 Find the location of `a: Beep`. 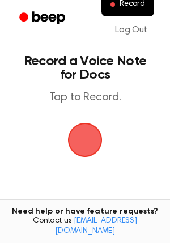

a: Beep is located at coordinates (43, 18).